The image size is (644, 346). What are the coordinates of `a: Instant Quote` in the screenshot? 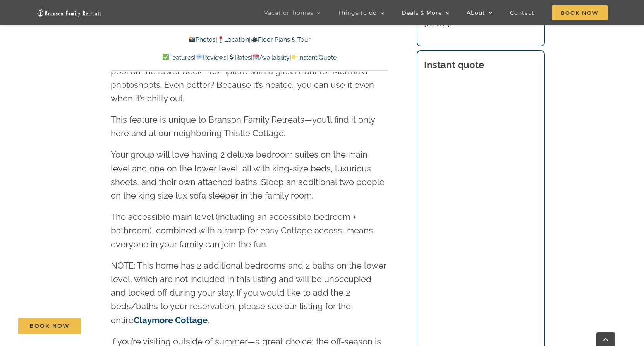 It's located at (314, 58).